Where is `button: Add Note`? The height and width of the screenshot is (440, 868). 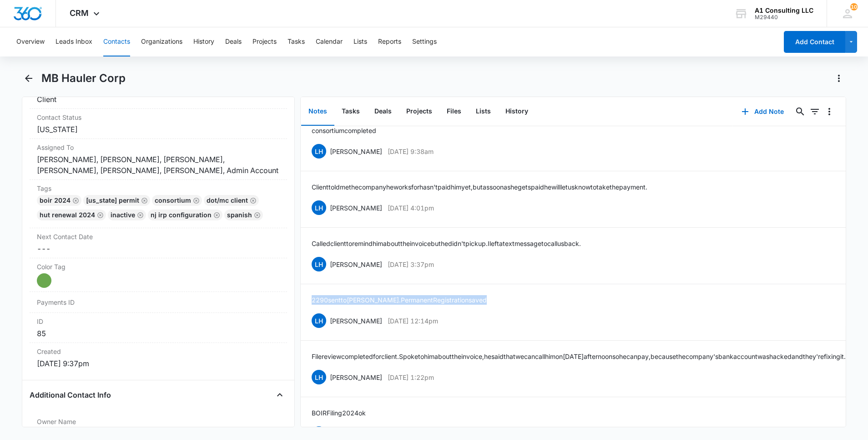
button: Add Note is located at coordinates (762, 112).